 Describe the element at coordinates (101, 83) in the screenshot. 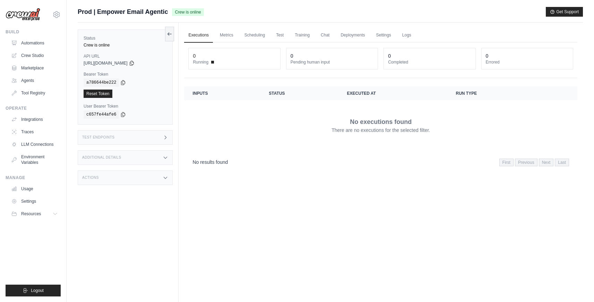

I see `code: a786644be222` at that location.